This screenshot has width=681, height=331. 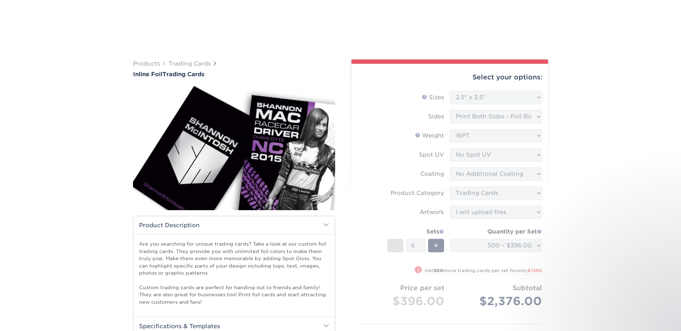 I want to click on a: Products, so click(x=147, y=64).